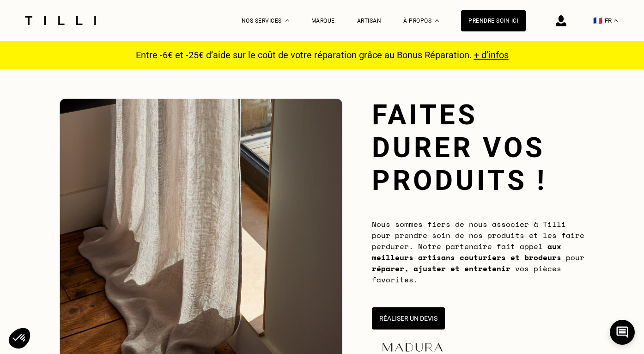 Image resolution: width=644 pixels, height=354 pixels. I want to click on div: Artisan, so click(369, 21).